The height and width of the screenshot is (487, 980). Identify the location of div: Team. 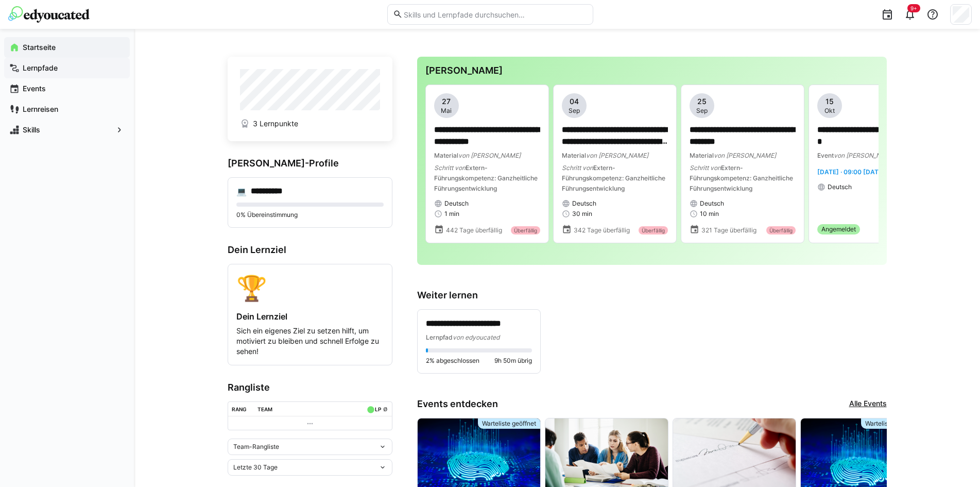
(265, 409).